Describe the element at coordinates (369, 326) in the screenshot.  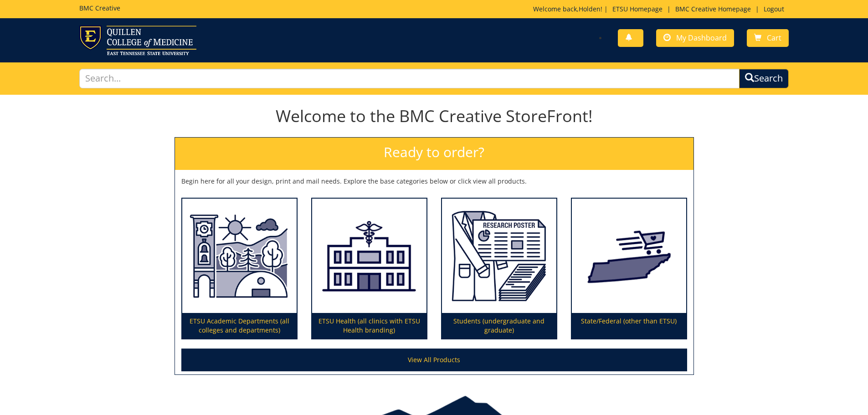
I see `p: ETSU Health (all clinics with ETSU Health branding)` at that location.